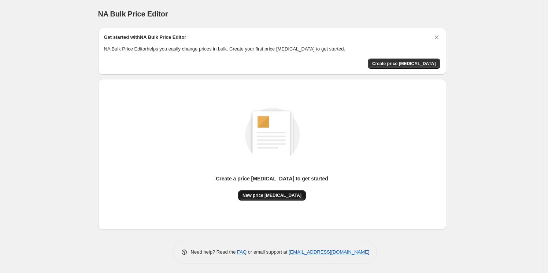  Describe the element at coordinates (242, 252) in the screenshot. I see `a: FAQ` at that location.